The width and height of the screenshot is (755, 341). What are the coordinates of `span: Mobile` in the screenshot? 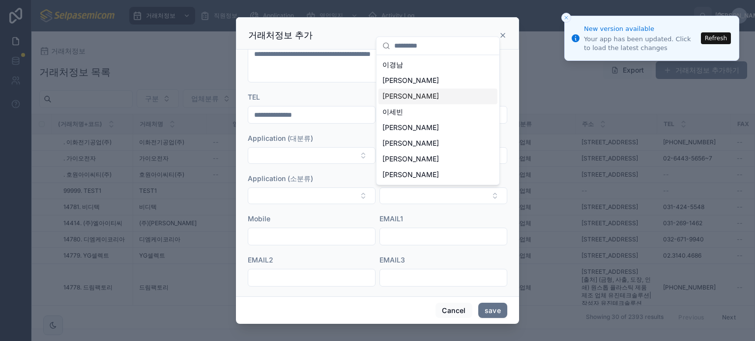 It's located at (259, 219).